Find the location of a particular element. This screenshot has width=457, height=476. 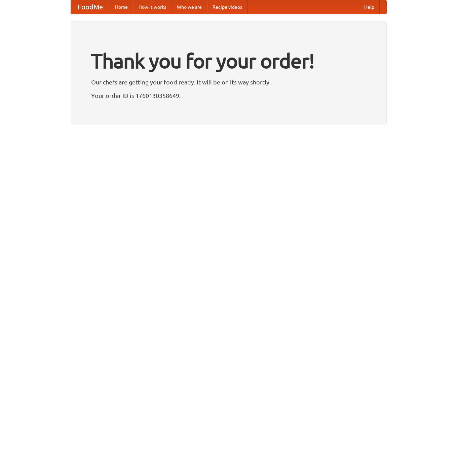

h1: Thank you for your order! is located at coordinates (228, 61).